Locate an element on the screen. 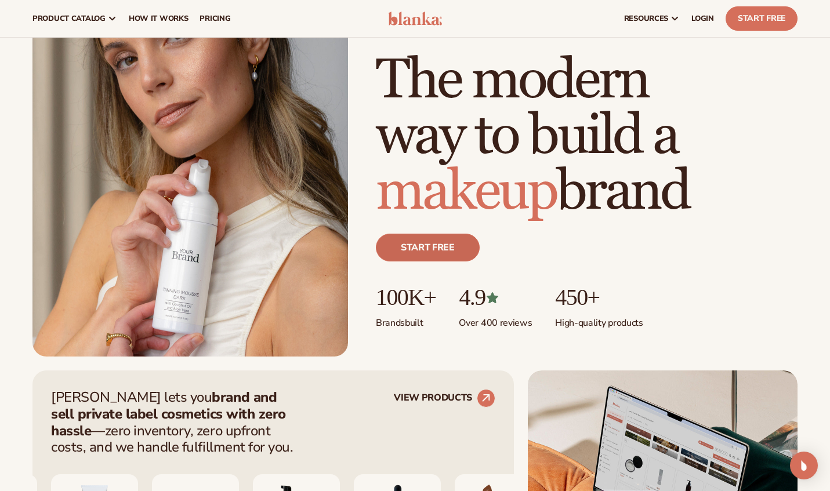 Image resolution: width=830 pixels, height=491 pixels. a: logo is located at coordinates (415, 19).